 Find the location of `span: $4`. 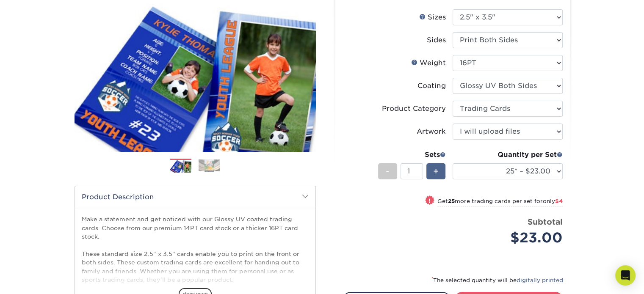

span: $4 is located at coordinates (559, 201).